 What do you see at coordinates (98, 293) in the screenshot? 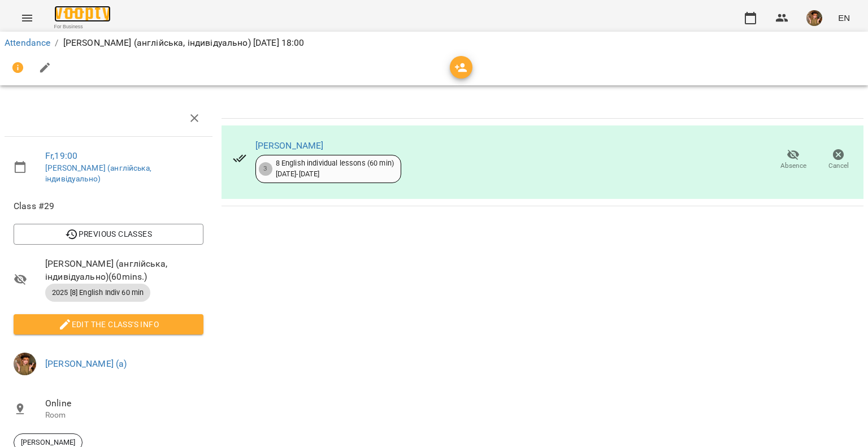
I see `span: 2025 [8] English Indiv 60 min` at bounding box center [98, 293].